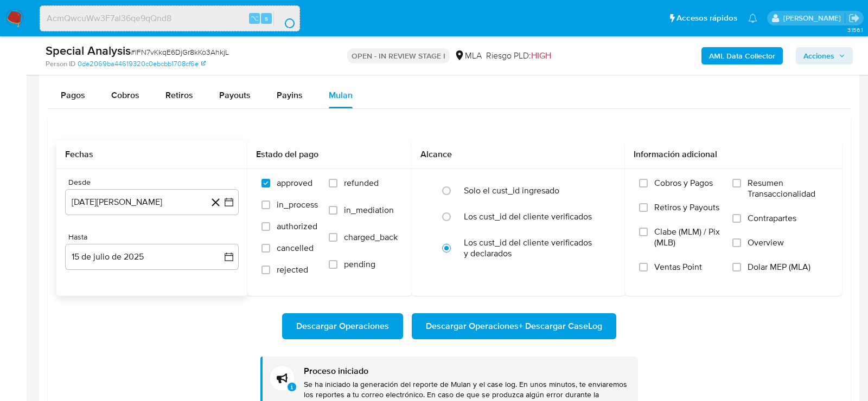 Image resolution: width=868 pixels, height=401 pixels. Describe the element at coordinates (170, 18) in the screenshot. I see `input: Buscar usuario o caso...` at that location.